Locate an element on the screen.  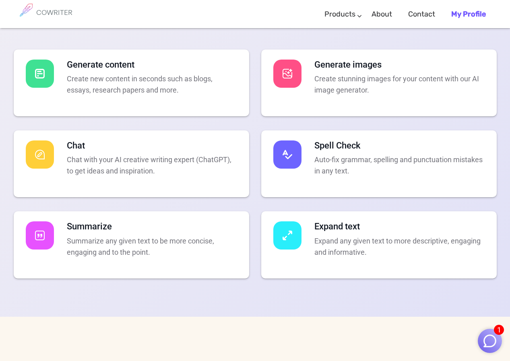
a: Products is located at coordinates (340, 14).